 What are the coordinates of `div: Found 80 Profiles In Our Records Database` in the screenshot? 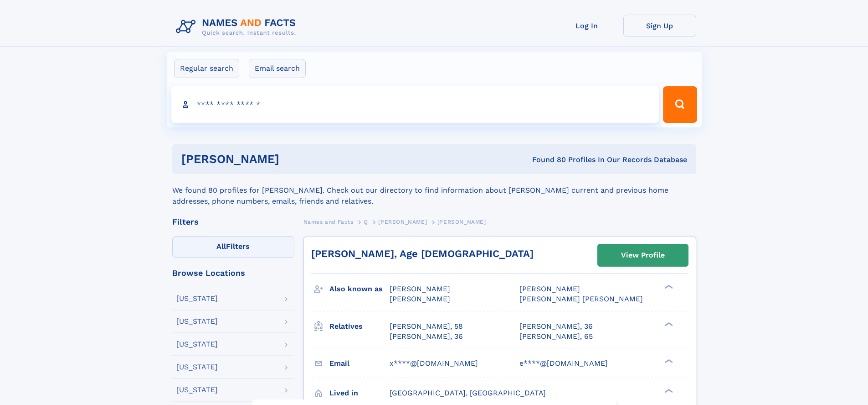 It's located at (546, 159).